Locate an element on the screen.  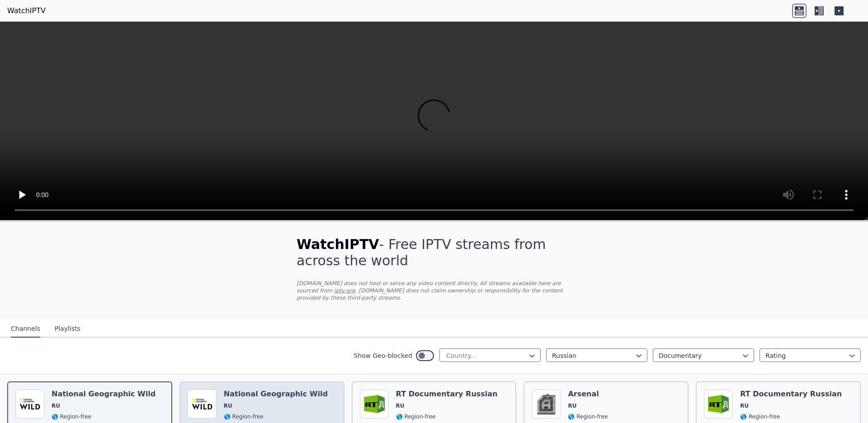
img: Arsenal is located at coordinates (546, 404).